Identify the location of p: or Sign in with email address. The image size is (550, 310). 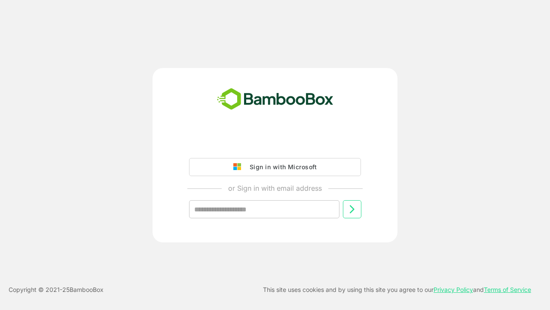
(275, 188).